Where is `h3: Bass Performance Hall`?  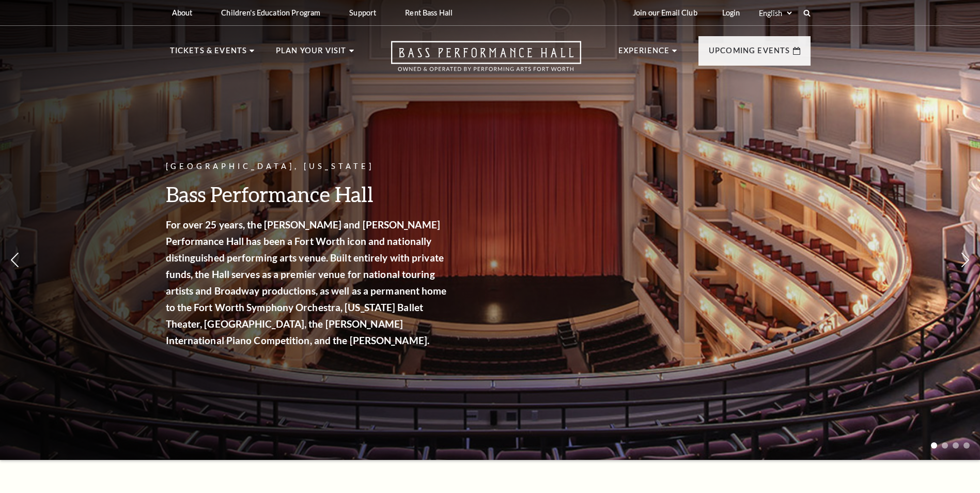 h3: Bass Performance Hall is located at coordinates (308, 194).